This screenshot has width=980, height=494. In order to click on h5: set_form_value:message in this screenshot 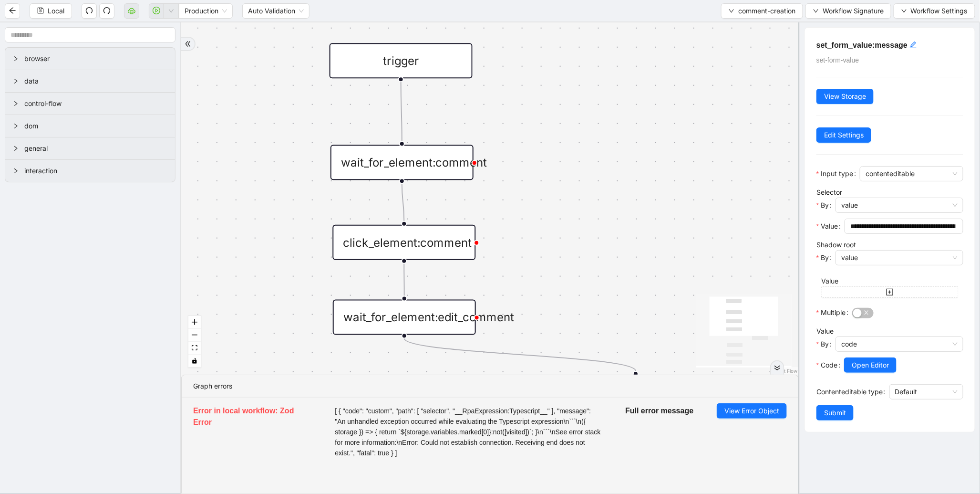, I will do `click(890, 45)`.